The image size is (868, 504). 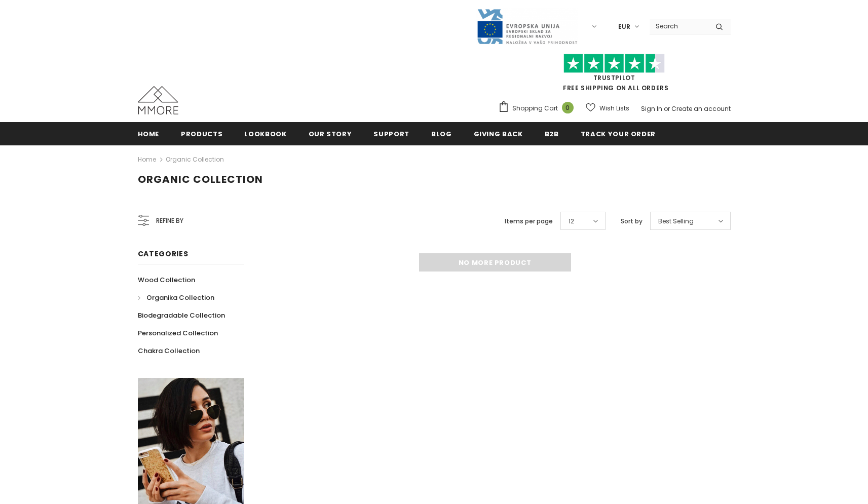 I want to click on a: Our Story, so click(x=330, y=133).